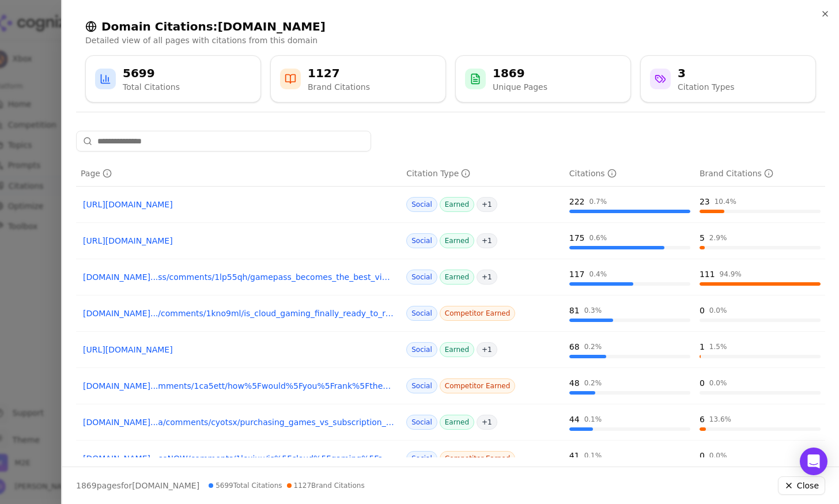 This screenshot has height=504, width=839. Describe the element at coordinates (629, 173) in the screenshot. I see `th: totalCitationCount` at that location.